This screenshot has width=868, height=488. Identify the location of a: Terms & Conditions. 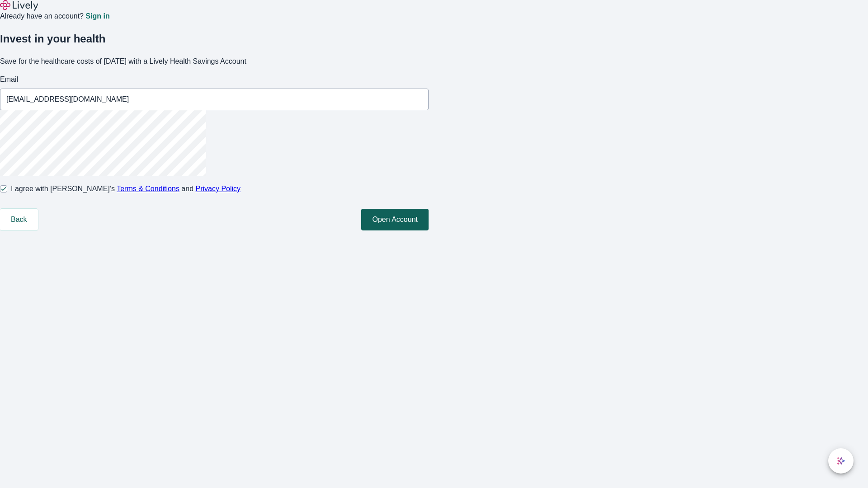
(148, 189).